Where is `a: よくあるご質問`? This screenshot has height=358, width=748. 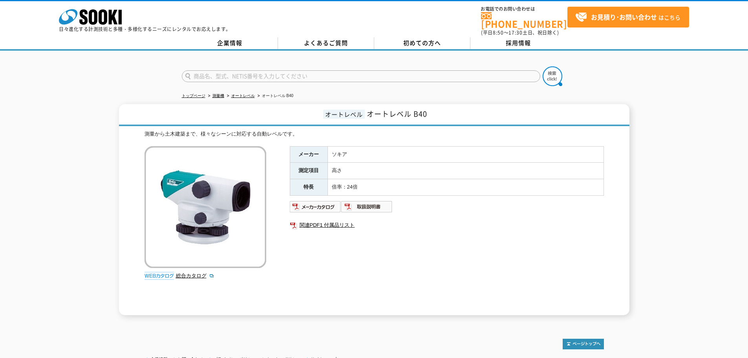
a: よくあるご質問 is located at coordinates (326, 43).